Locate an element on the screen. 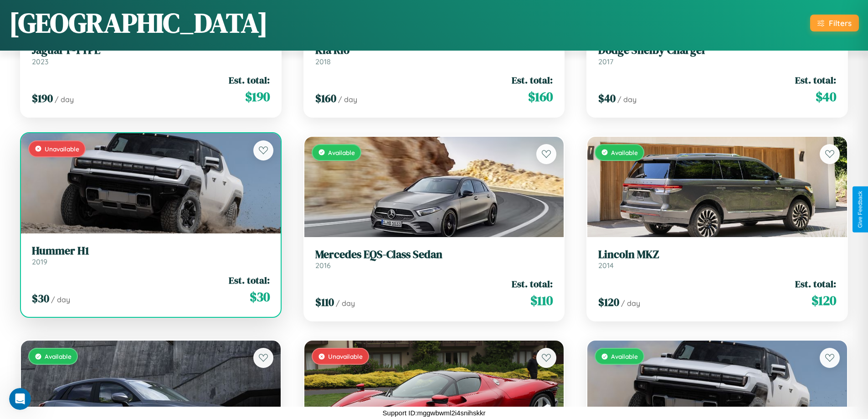 The width and height of the screenshot is (868, 419). h3: Kia Rio is located at coordinates (434, 50).